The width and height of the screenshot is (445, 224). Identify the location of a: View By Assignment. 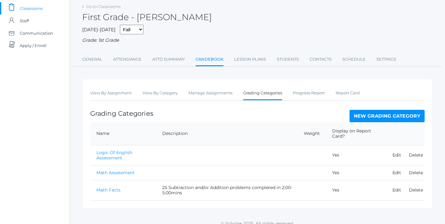
(111, 93).